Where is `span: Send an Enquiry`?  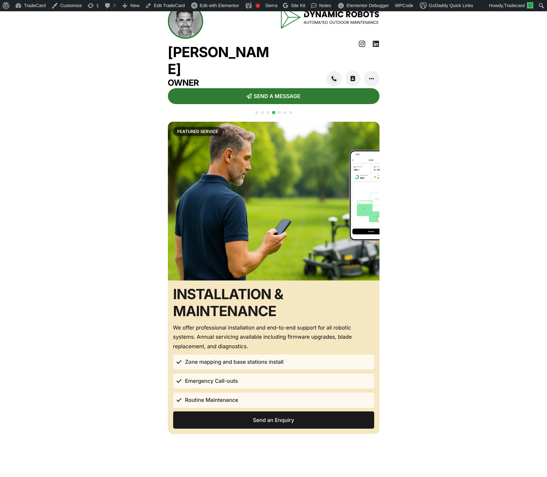 span: Send an Enquiry is located at coordinates (273, 419).